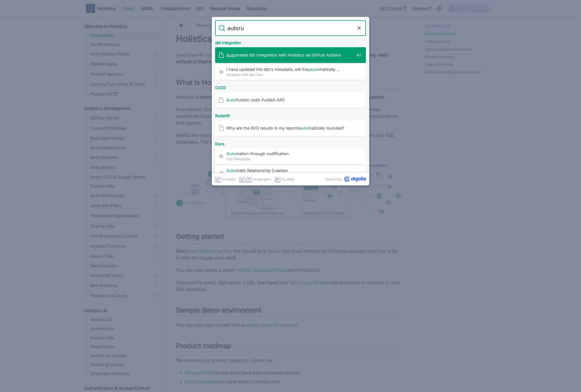 This screenshot has height=392, width=581. Describe the element at coordinates (242, 179) in the screenshot. I see `svg: Arrow down` at that location.